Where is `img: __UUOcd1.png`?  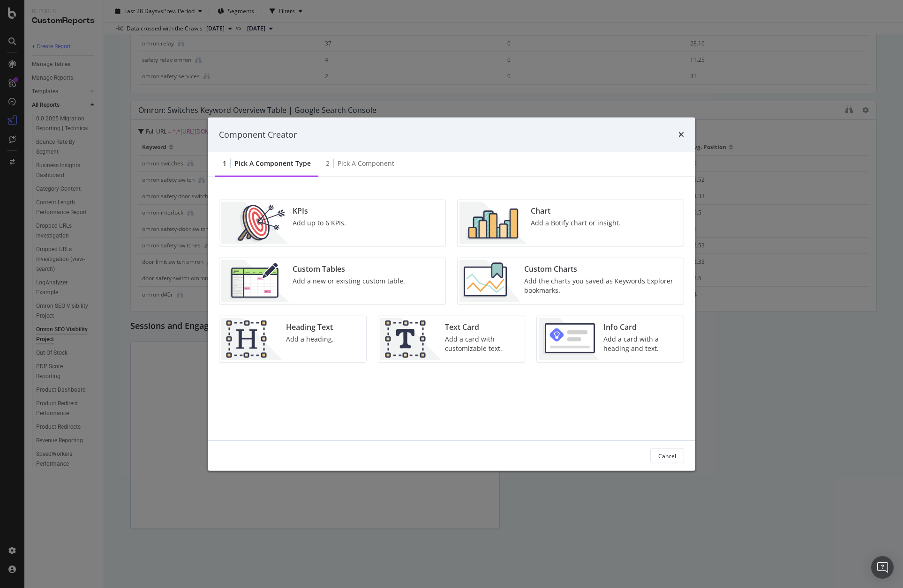 img: __UUOcd1.png is located at coordinates (255, 223).